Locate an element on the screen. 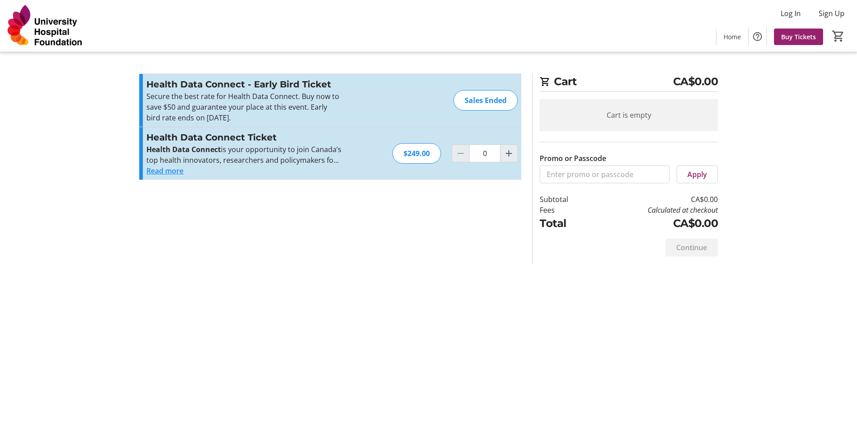 This screenshot has width=857, height=425. p: is your opportunity to join Canada’s top health innovators, researchers and policymakers for a fu... is located at coordinates (244, 155).